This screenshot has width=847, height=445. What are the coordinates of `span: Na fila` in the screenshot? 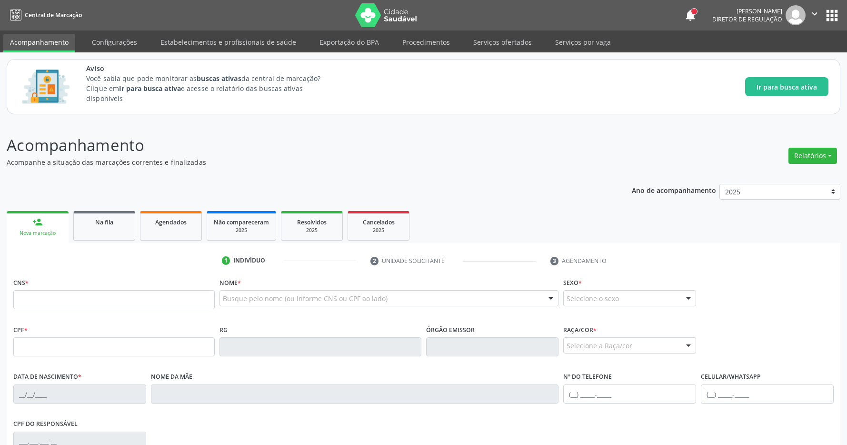 It's located at (104, 222).